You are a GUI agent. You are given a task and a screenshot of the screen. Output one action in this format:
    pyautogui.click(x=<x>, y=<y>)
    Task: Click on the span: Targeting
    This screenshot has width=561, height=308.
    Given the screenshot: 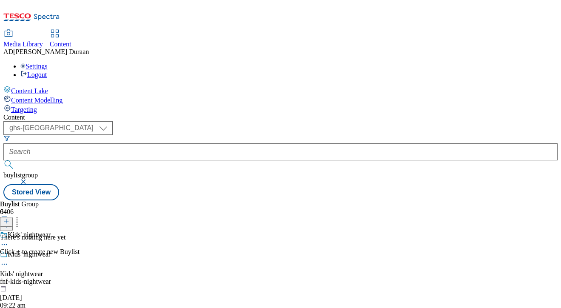 What is the action you would take?
    pyautogui.click(x=24, y=109)
    